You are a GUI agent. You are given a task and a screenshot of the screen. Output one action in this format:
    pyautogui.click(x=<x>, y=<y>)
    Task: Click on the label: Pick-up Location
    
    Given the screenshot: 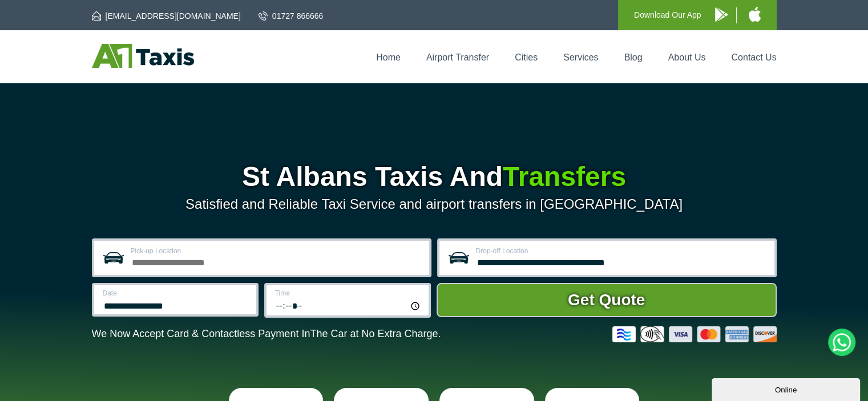 What is the action you would take?
    pyautogui.click(x=276, y=251)
    